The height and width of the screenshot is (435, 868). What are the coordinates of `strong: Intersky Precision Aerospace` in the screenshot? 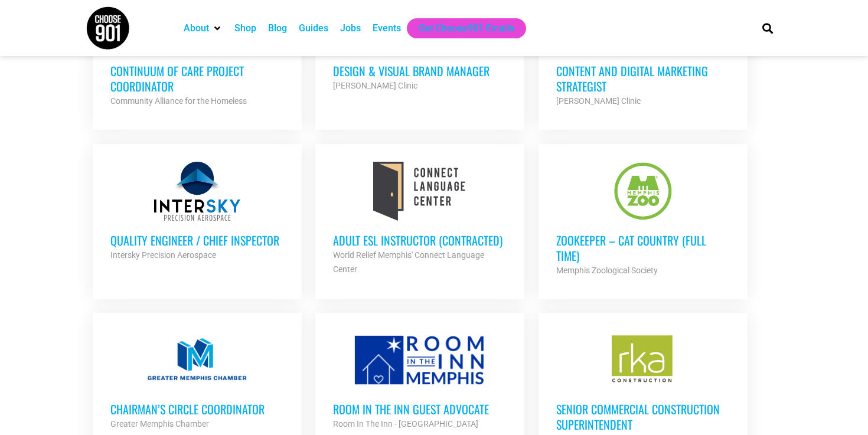 It's located at (163, 255).